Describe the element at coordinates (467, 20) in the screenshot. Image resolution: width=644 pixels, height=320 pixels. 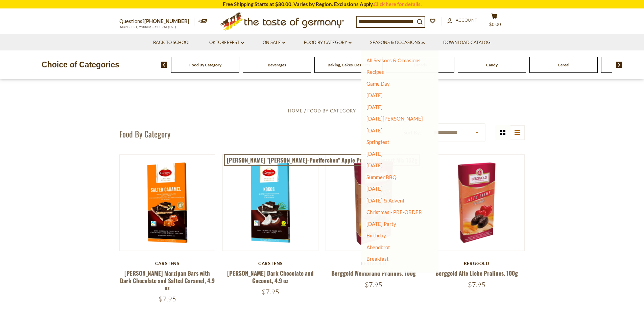
I see `span: Account` at that location.